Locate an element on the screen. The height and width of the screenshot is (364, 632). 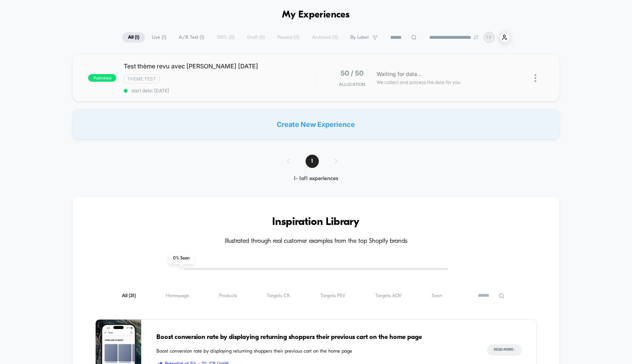
span: 1 is located at coordinates (312, 161).